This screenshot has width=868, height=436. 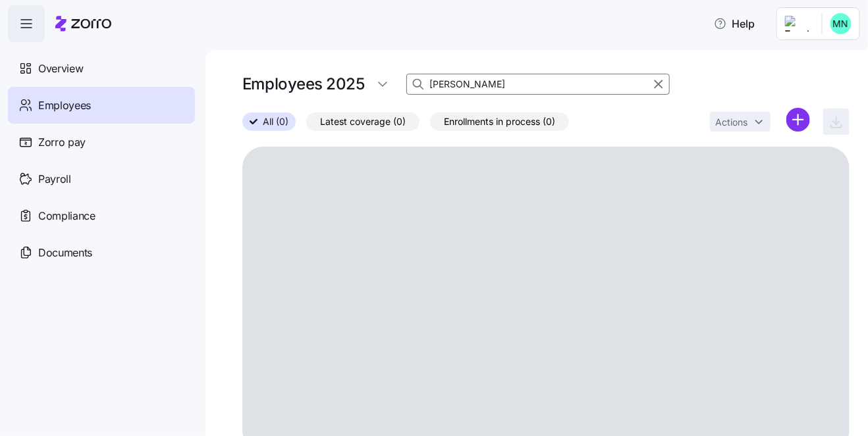 What do you see at coordinates (841, 24) in the screenshot?
I see `img: b0ee0d05d7ad5b312d7e0d752ccfd4ca` at bounding box center [841, 24].